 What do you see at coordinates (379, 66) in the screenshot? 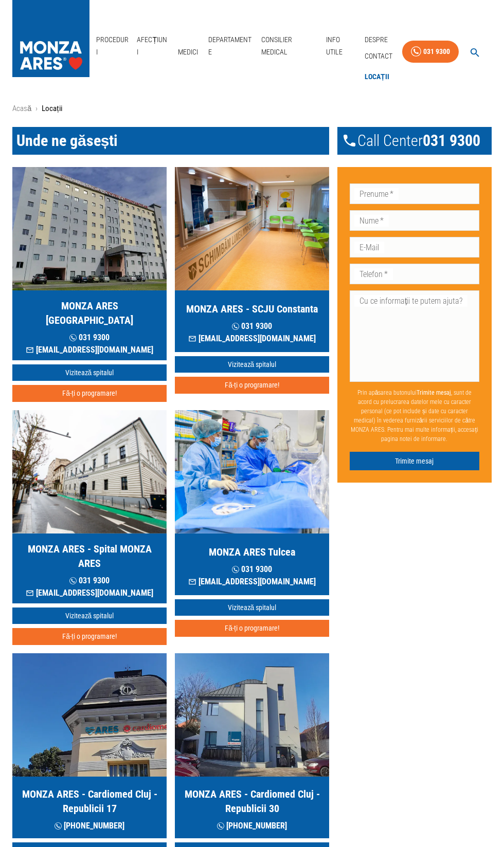
I see `nav: secondary mailbox folders` at bounding box center [379, 66].